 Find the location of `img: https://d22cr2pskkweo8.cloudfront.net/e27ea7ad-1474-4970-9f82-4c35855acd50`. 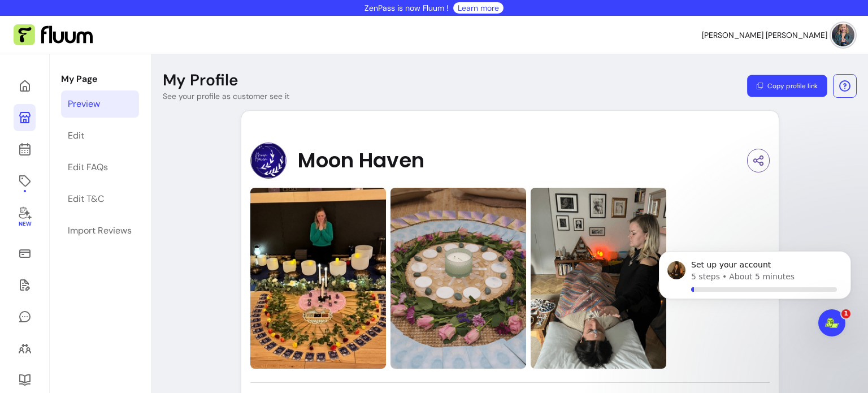

img: https://d22cr2pskkweo8.cloudfront.net/e27ea7ad-1474-4970-9f82-4c35855acd50 is located at coordinates (598, 278).